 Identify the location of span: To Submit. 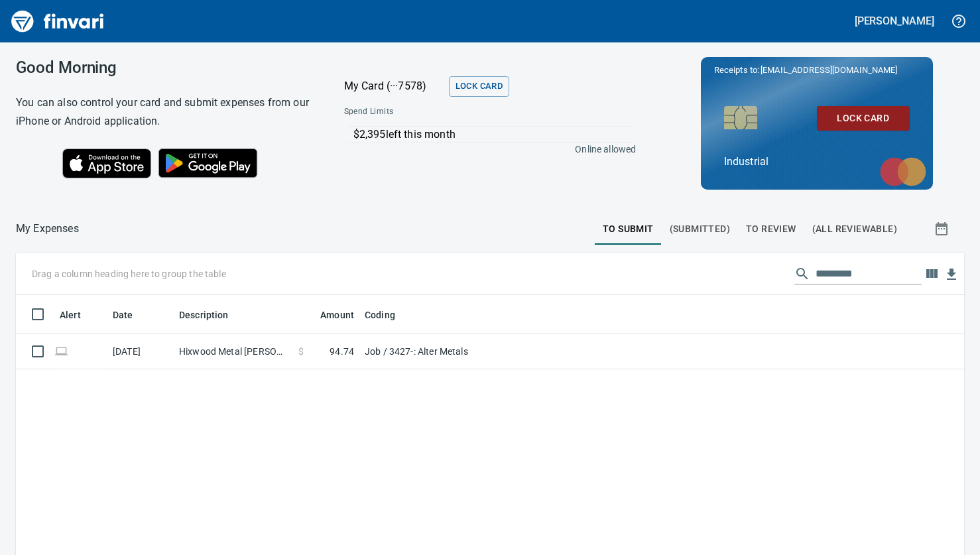
(628, 229).